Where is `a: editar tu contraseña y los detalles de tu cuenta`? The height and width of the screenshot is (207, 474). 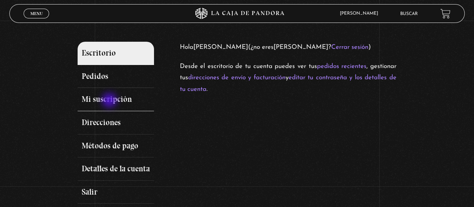 a: editar tu contraseña y los detalles de tu cuenta is located at coordinates (288, 83).